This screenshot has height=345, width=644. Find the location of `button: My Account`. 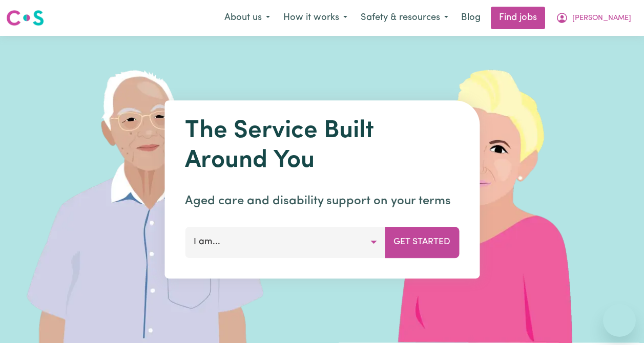

button: My Account is located at coordinates (593, 18).